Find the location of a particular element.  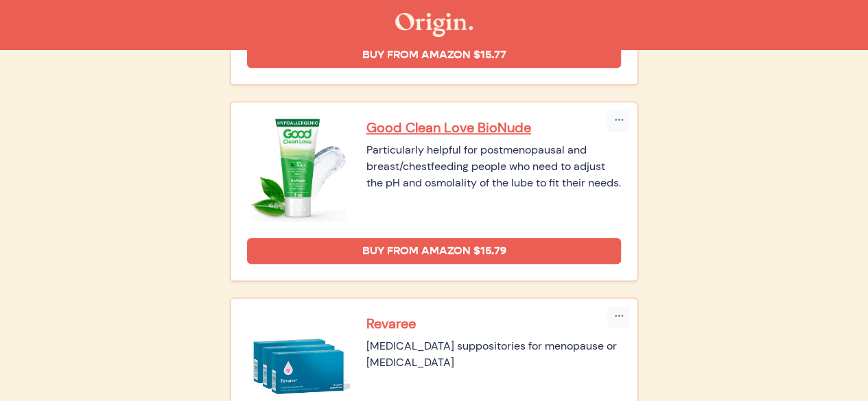

a: Buy from Amazon $15.77 is located at coordinates (434, 55).